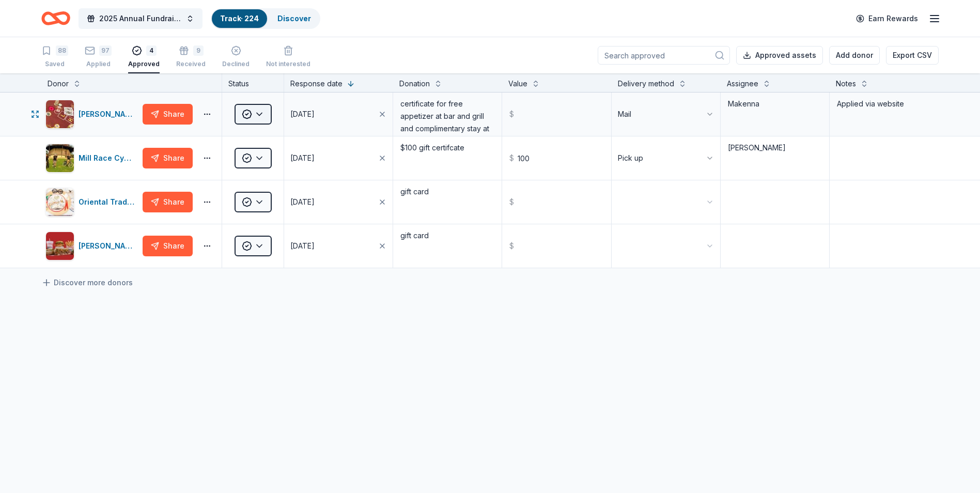 The image size is (980, 493). I want to click on textarea: certificate for free appetizer at bar and grill and complimentary stay at hotel, so click(448, 115).